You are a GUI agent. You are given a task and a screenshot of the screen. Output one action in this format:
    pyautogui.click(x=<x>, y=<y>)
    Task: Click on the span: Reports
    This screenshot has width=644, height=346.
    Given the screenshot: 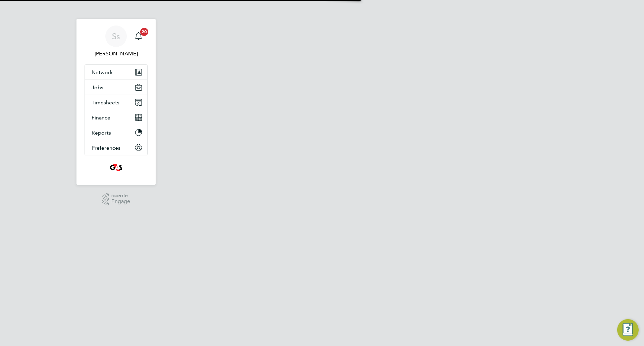 What is the action you would take?
    pyautogui.click(x=101, y=132)
    